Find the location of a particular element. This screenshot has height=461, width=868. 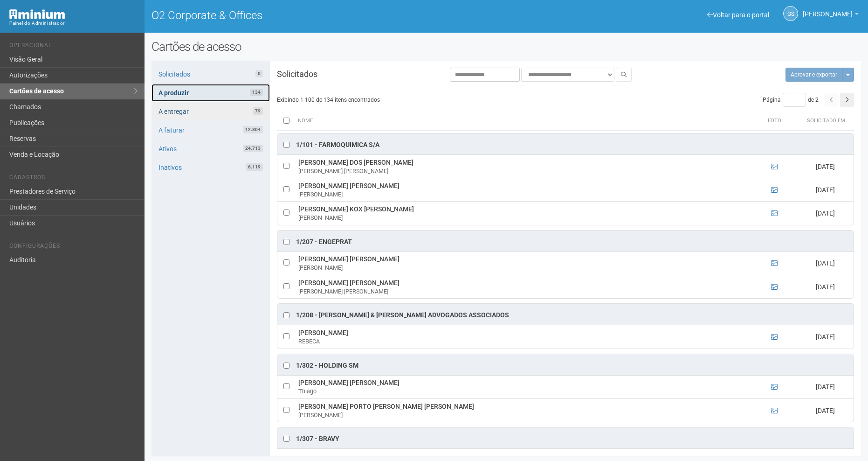

a: Solicitados0 is located at coordinates (211, 74).